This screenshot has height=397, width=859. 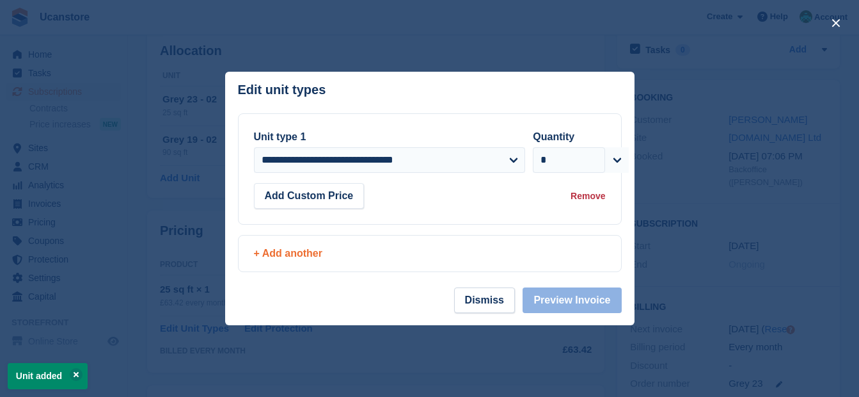 I want to click on label: Quantity, so click(x=553, y=136).